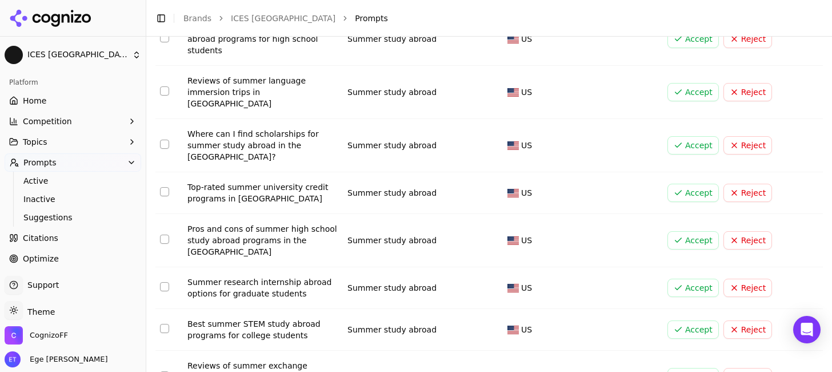 This screenshot has width=832, height=372. What do you see at coordinates (49, 335) in the screenshot?
I see `span: CognizoFF` at bounding box center [49, 335].